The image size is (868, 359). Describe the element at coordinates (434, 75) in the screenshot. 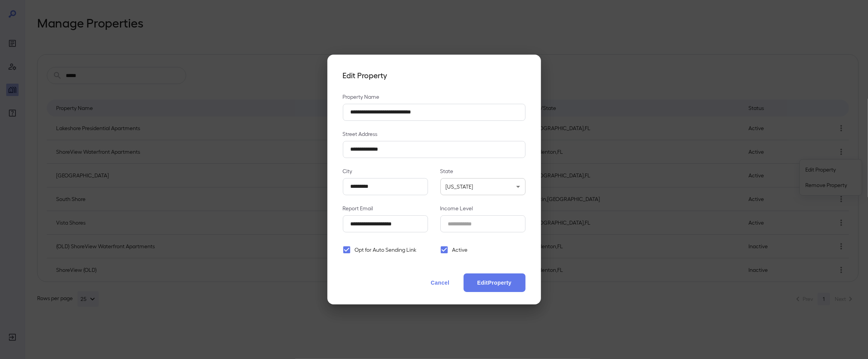

I see `h4: Edit Property` at that location.